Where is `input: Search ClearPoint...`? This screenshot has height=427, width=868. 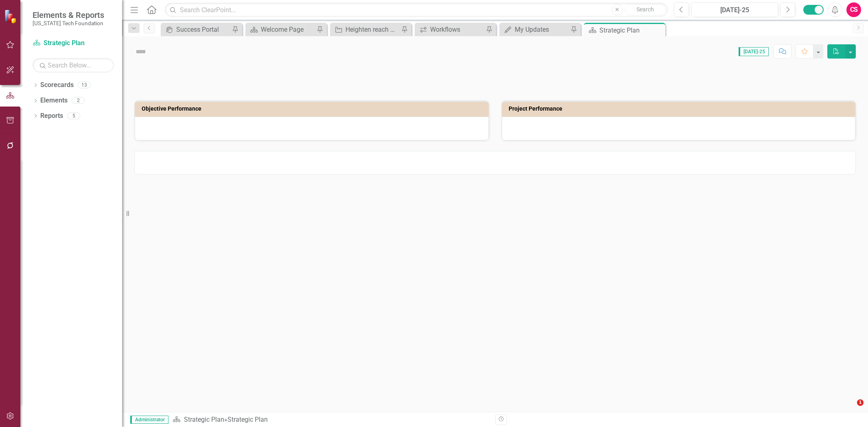
input: Search ClearPoint... is located at coordinates (416, 10).